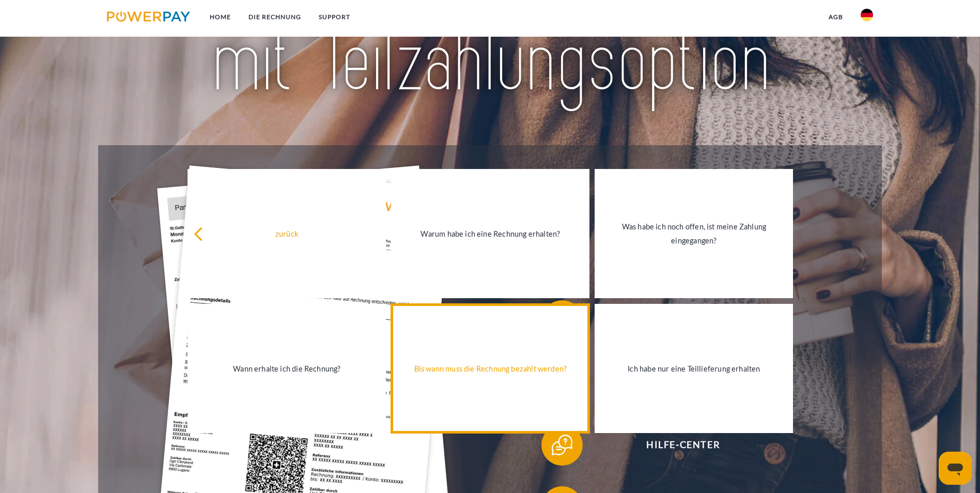 Image resolution: width=980 pixels, height=493 pixels. I want to click on div: Bis wann muss die Rechnung bezahlt werden?, so click(490, 368).